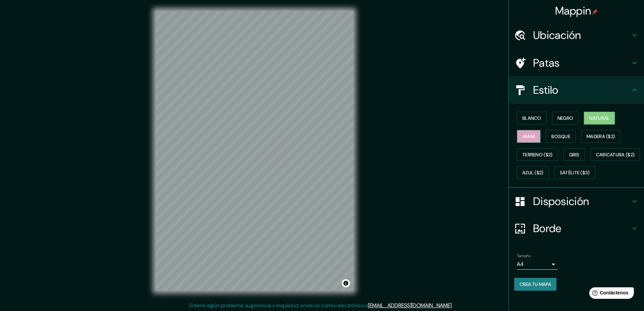  I want to click on button: Natural, so click(599, 118).